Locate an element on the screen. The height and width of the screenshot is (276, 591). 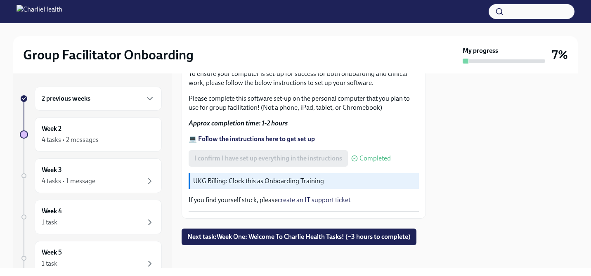
h3: 7% is located at coordinates (559, 55).